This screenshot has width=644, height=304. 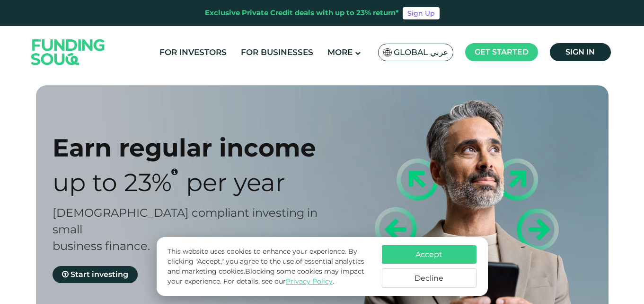 What do you see at coordinates (502, 52) in the screenshot?
I see `span: Get started` at bounding box center [502, 52].